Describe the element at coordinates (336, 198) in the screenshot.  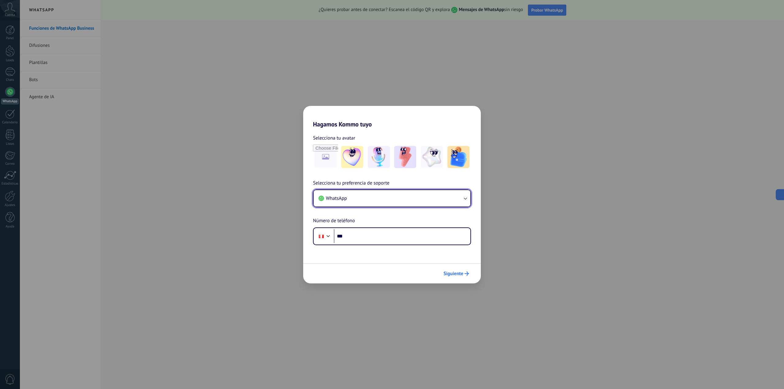
I see `span: WhatsApp` at that location.